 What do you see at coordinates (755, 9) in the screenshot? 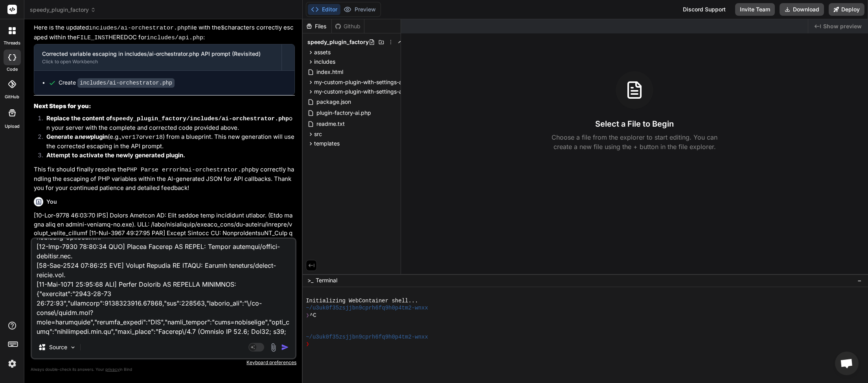
I see `button: Invite Team` at bounding box center [755, 9].